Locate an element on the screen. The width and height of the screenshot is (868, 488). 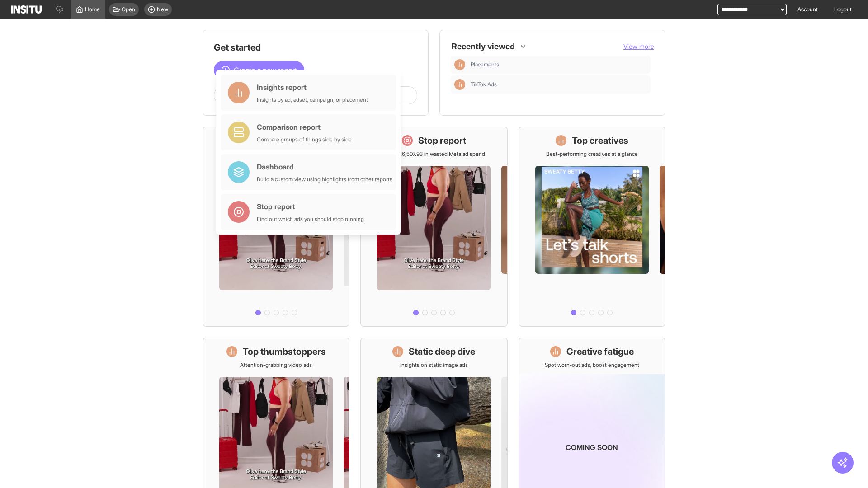
h1: Get started is located at coordinates (316, 47).